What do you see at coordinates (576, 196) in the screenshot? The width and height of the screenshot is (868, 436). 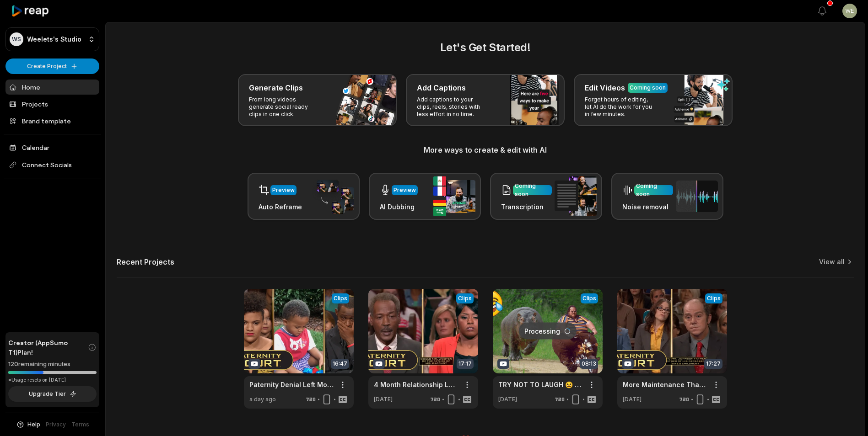 I see `img: transcription.png` at bounding box center [576, 196].